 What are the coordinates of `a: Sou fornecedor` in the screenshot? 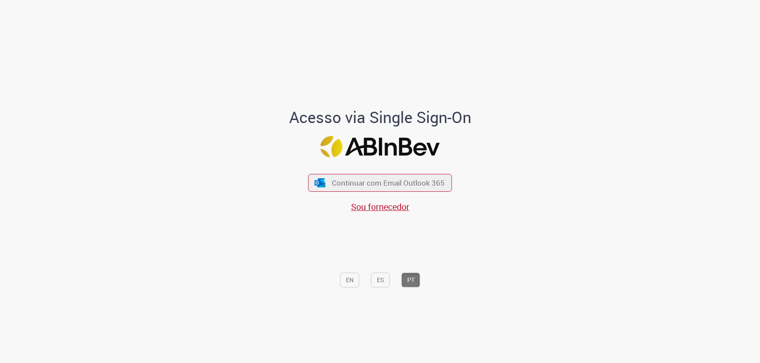 It's located at (380, 207).